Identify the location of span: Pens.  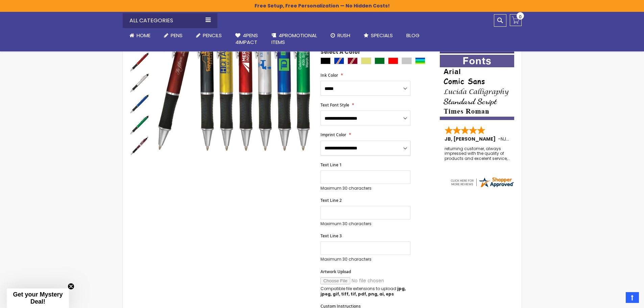
(176, 35).